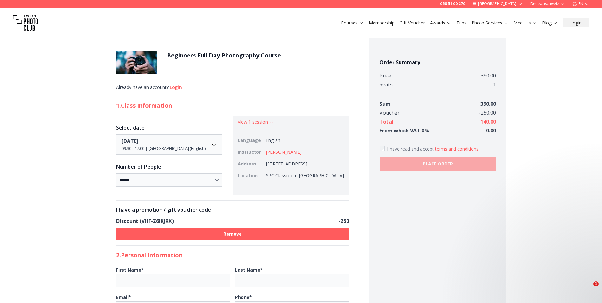 The image size is (602, 303). What do you see at coordinates (385, 104) in the screenshot?
I see `div: Sum` at bounding box center [385, 104].